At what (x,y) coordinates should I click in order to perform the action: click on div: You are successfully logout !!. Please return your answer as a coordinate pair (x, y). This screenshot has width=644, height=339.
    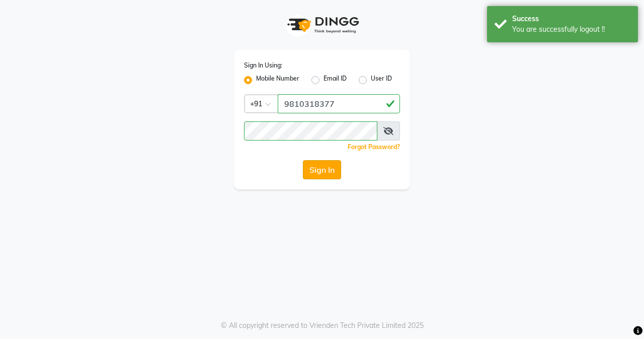
    Looking at the image, I should click on (571, 29).